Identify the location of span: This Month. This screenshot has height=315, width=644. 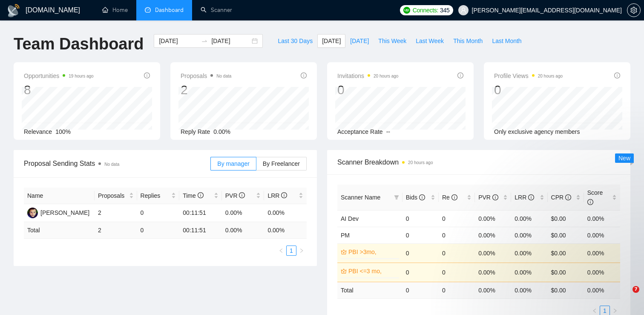
(467, 41).